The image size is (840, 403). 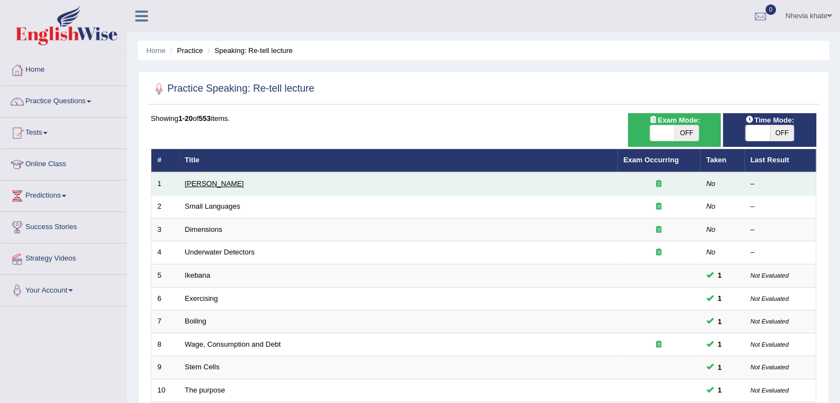 What do you see at coordinates (64, 258) in the screenshot?
I see `a: Strategy Videos` at bounding box center [64, 258].